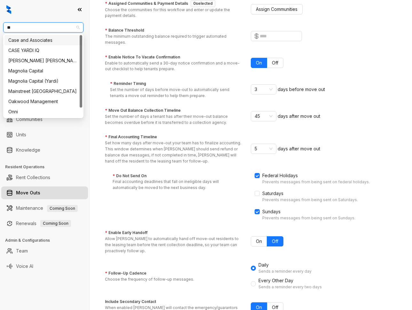 The width and height of the screenshot is (412, 310). I want to click on span: Saturdays, so click(273, 194).